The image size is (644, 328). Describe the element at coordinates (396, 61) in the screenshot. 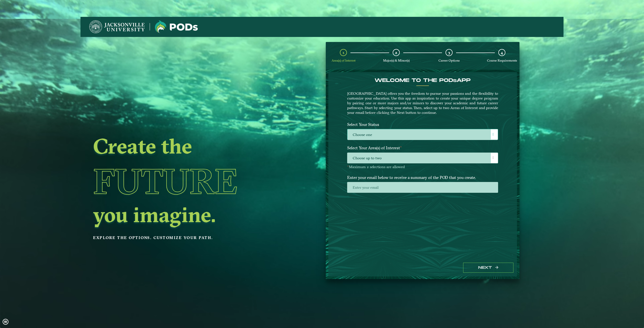

I see `span: Major(s) & Minor(s)` at that location.